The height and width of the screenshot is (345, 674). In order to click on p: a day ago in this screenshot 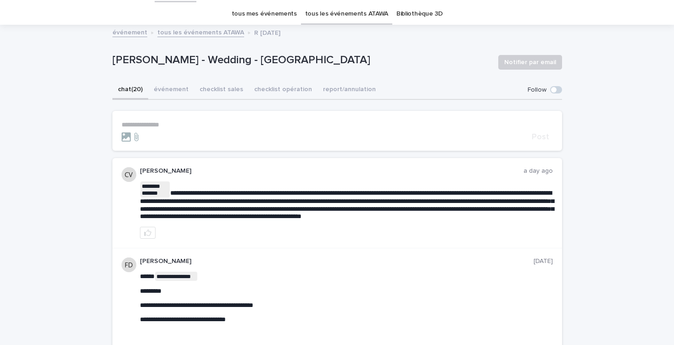, I will do `click(538, 171)`.